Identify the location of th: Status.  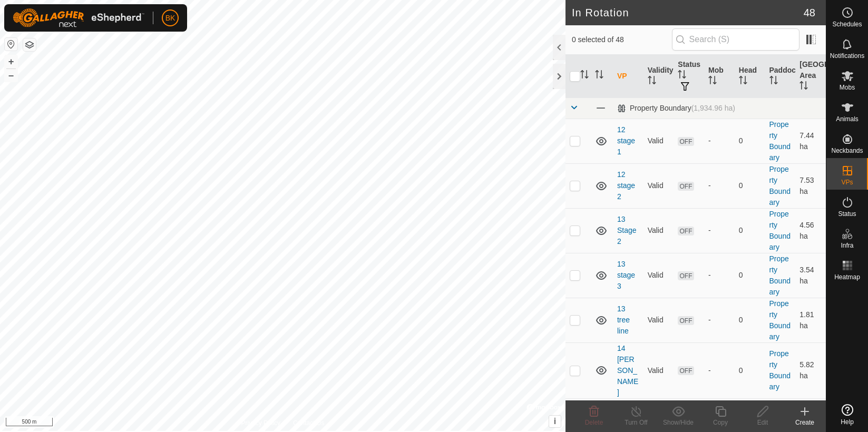
(689, 77).